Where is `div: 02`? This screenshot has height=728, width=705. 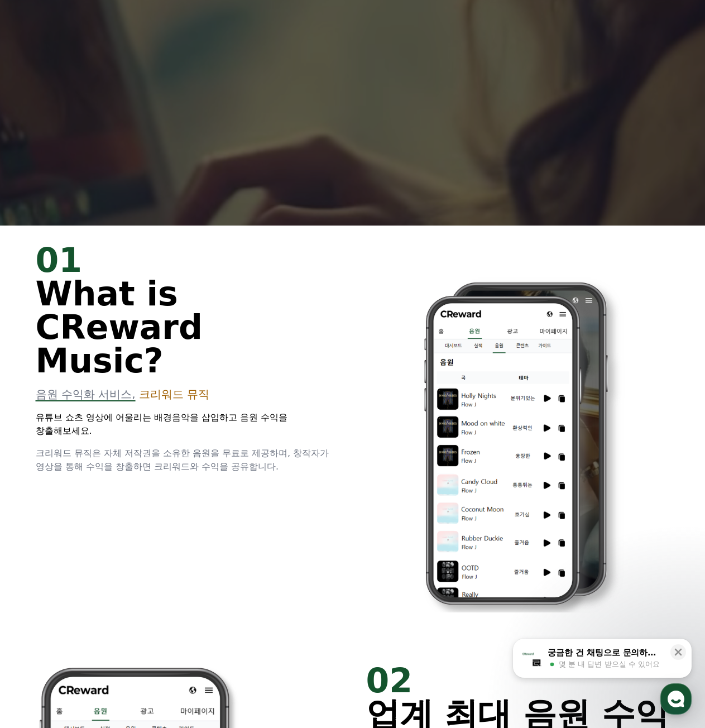
div: 02 is located at coordinates (518, 680).